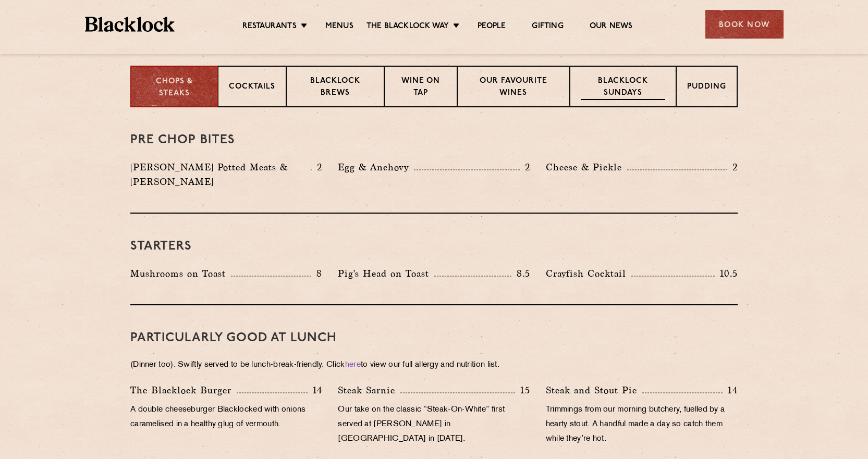 The image size is (868, 459). What do you see at coordinates (184, 390) in the screenshot?
I see `p: The Blacklock Burger` at bounding box center [184, 390].